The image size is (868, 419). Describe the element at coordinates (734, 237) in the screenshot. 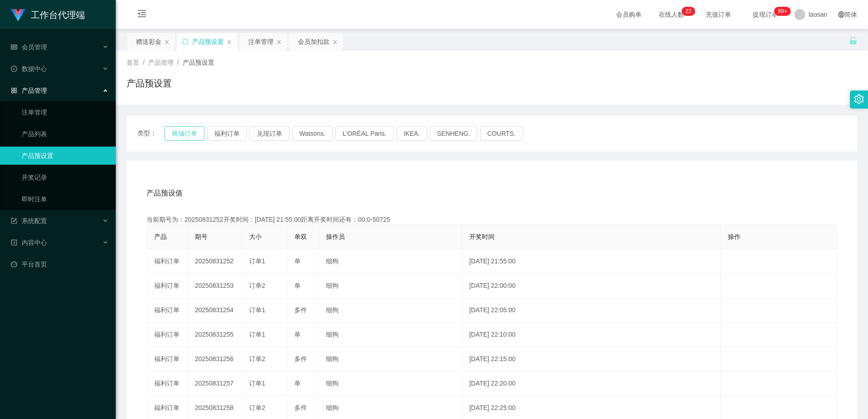

I see `span: 操作` at that location.